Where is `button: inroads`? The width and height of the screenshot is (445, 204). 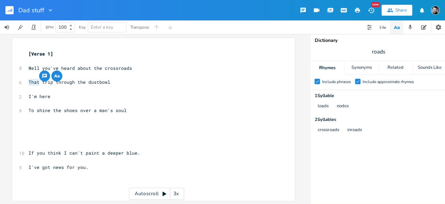 button: inroads is located at coordinates (354, 130).